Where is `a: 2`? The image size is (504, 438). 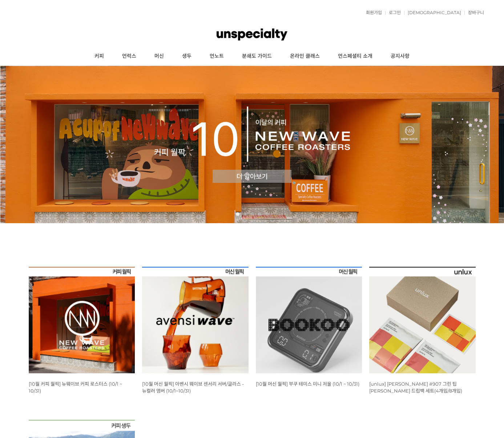 a: 2 is located at coordinates (245, 214).